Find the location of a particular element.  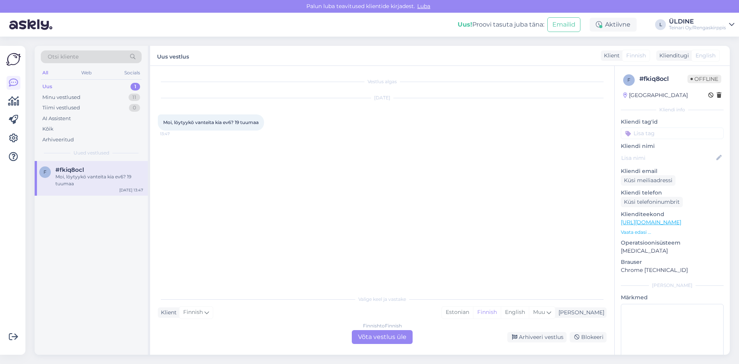

div: 0 is located at coordinates (134, 108).